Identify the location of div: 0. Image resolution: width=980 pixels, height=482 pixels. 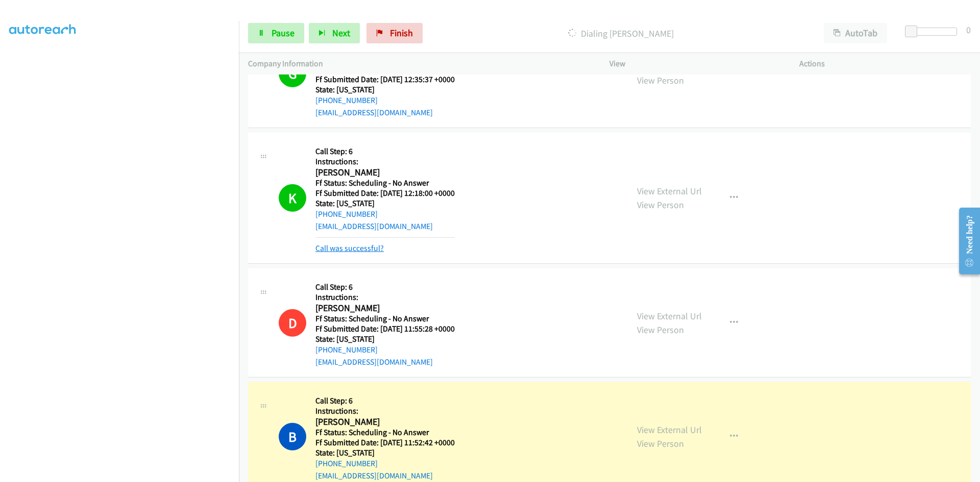
(968, 29).